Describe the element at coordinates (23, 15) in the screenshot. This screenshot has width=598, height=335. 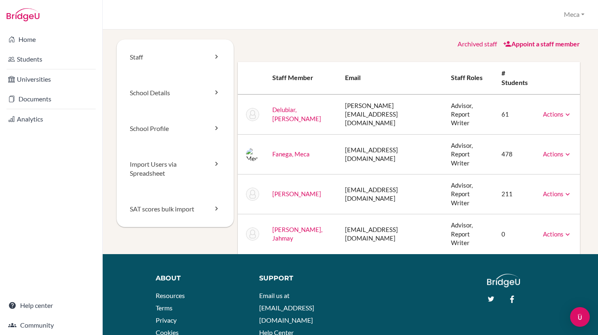
I see `img: Bridge-U` at that location.